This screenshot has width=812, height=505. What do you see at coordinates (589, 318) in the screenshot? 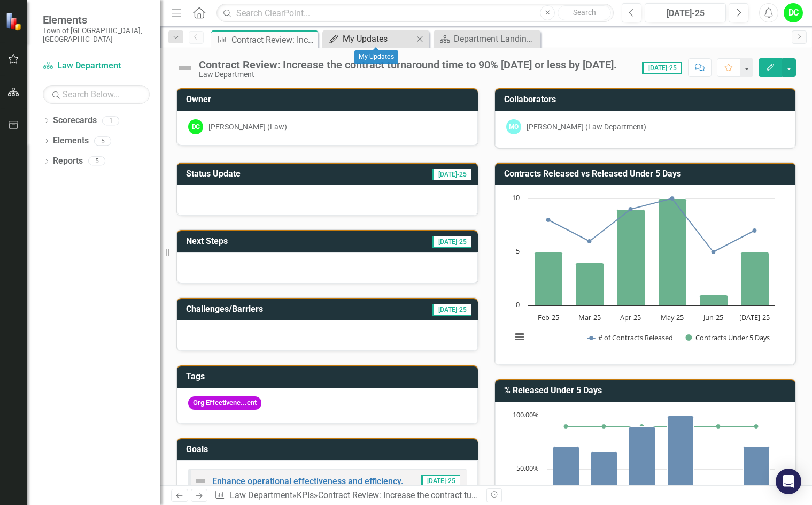
I see `text: Mar-25` at bounding box center [589, 318].